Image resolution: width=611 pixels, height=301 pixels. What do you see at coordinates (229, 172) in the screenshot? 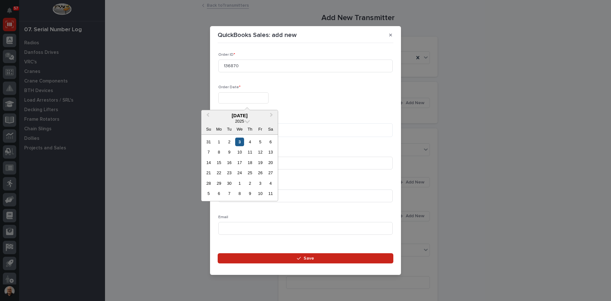
I see `div: Choose Tuesday, September 23rd, 2025` at bounding box center [229, 172].